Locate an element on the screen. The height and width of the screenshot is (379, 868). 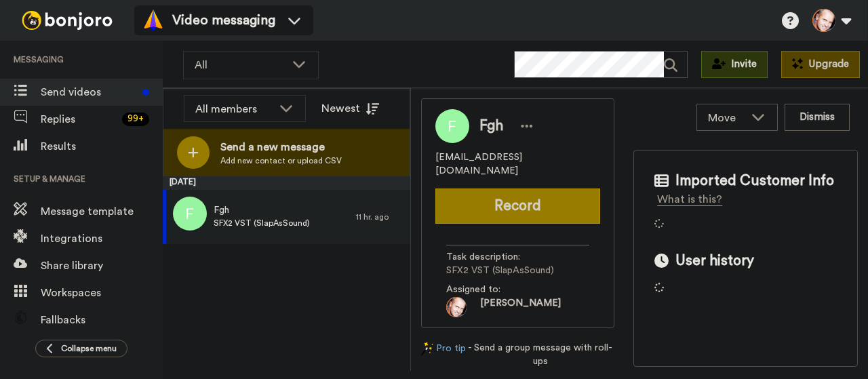
img: bbd81e86-b9e1-45d7-a59f-2f6a40d89062-1695469288.jpg is located at coordinates (456, 307).